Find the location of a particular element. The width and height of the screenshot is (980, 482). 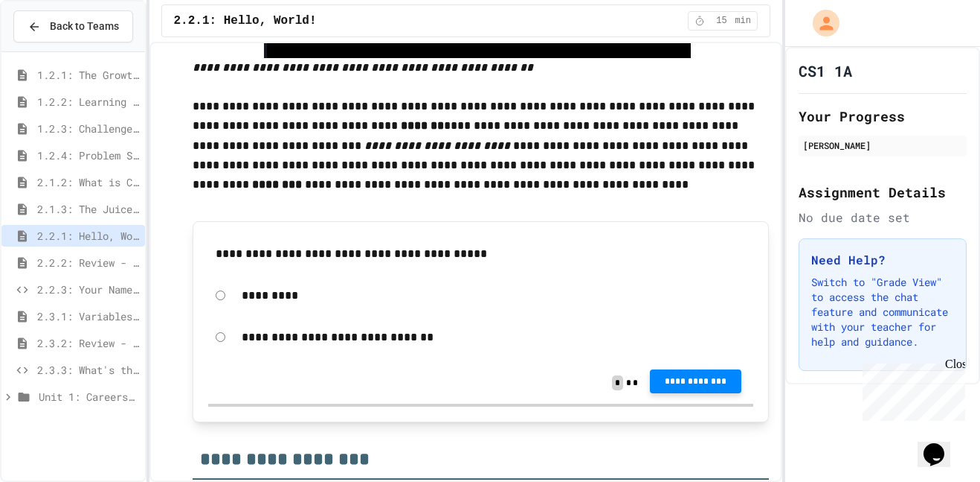

span: min is located at coordinates (743, 20).